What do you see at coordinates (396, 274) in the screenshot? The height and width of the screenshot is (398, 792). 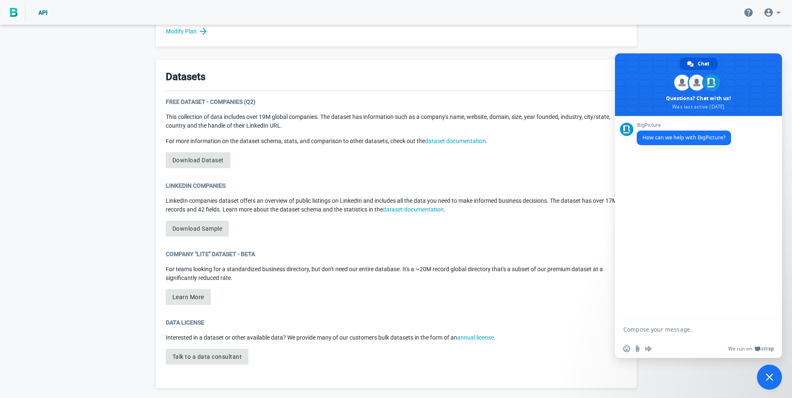 I see `p: For teams looking for a standardized business directory, but don't need our entire database. It's...` at bounding box center [396, 274].